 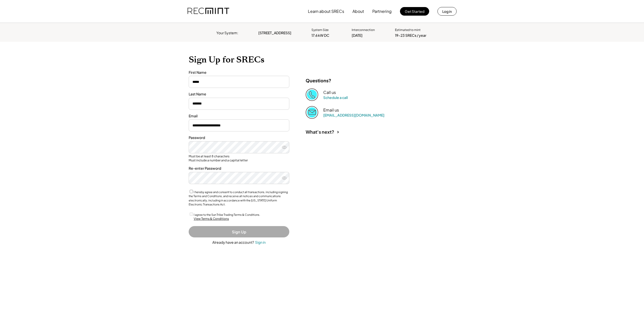 I want to click on button: Log in, so click(x=447, y=11).